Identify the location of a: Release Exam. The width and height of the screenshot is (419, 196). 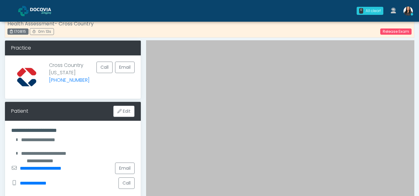
(395, 32).